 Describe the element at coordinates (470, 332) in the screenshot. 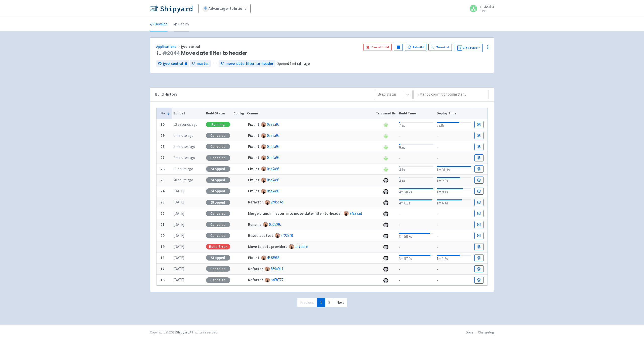

I see `a: Docs` at that location.